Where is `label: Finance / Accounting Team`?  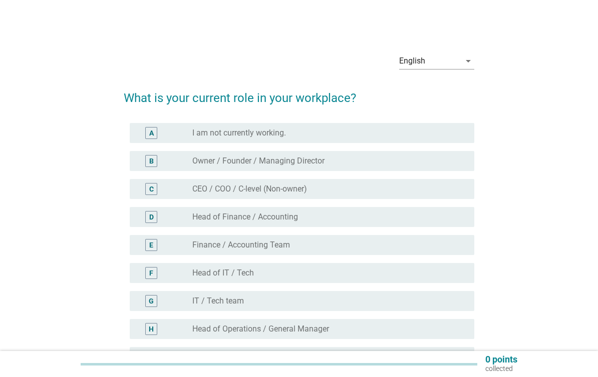
label: Finance / Accounting Team is located at coordinates (241, 245).